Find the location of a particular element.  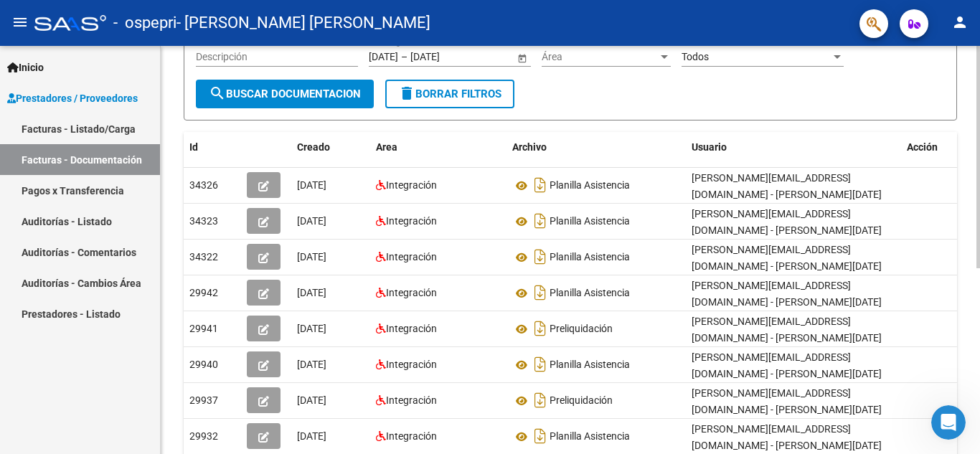

datatable-header-cell: Creado is located at coordinates (331, 147).